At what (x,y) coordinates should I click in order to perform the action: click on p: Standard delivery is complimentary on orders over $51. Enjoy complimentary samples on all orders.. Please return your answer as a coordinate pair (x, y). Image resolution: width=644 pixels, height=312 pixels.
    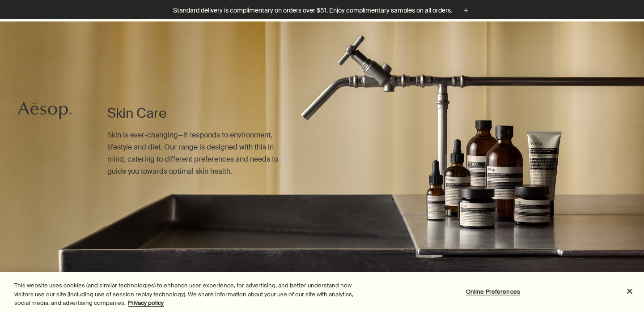
    Looking at the image, I should click on (313, 10).